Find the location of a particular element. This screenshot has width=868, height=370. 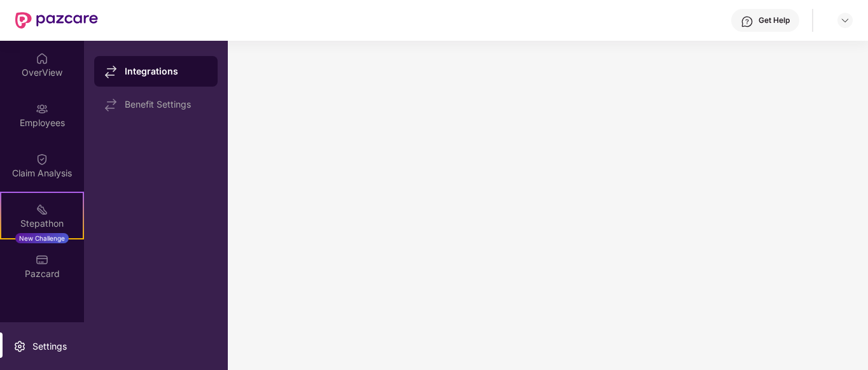

img: svg+xml;base64,PHN2ZyBpZD0iSGVscC0zMngzMiIgeG1sbnM9Imh0dHA6Ly93d3cudzMub3JnLzIwMDAvc3ZnIiB3aWR0aD... is located at coordinates (747, 22).